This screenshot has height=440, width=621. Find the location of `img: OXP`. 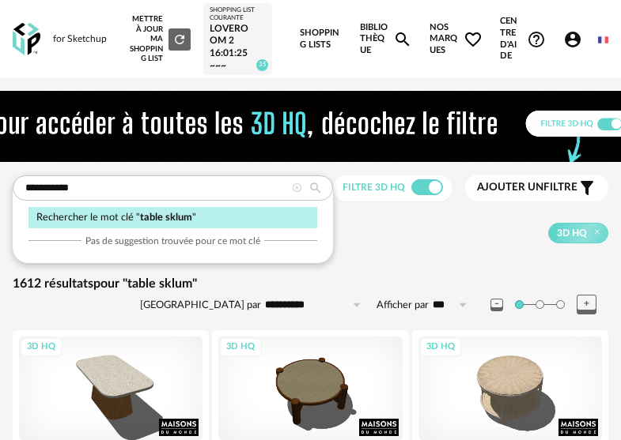

img: OXP is located at coordinates (26, 39).